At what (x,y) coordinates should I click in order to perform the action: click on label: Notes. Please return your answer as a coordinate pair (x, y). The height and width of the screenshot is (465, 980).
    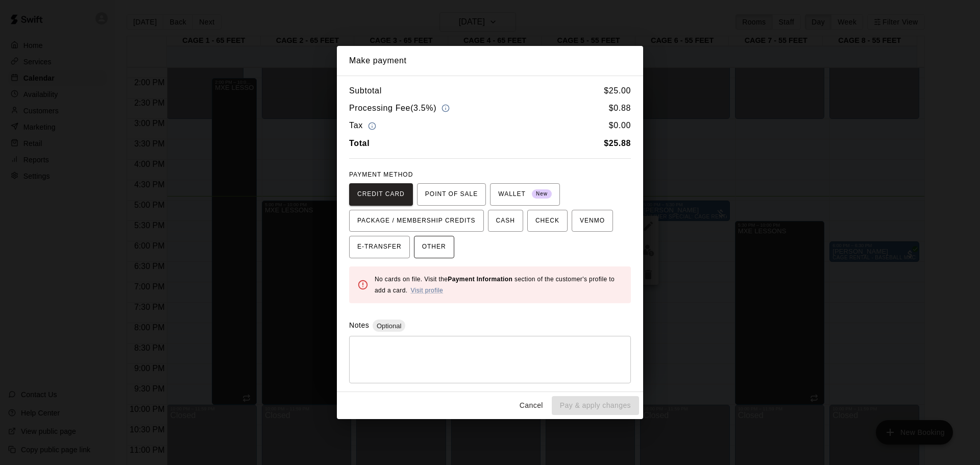
    Looking at the image, I should click on (359, 325).